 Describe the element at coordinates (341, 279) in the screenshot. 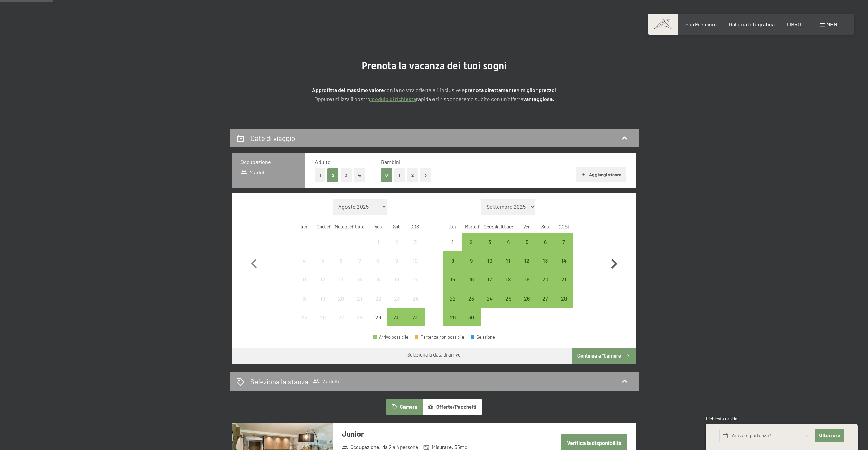

I see `font: 13` at that location.